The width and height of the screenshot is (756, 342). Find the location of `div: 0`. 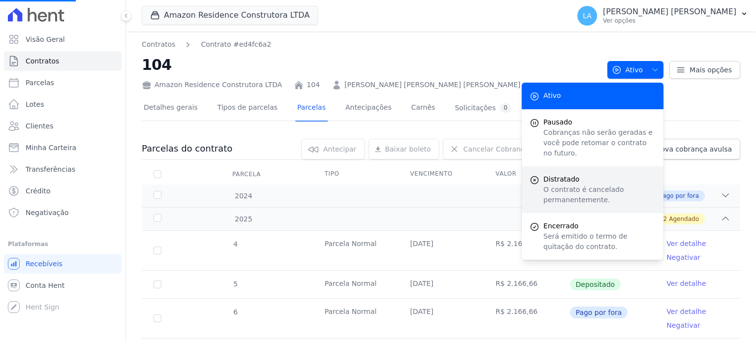

div: 0 is located at coordinates (505, 108).